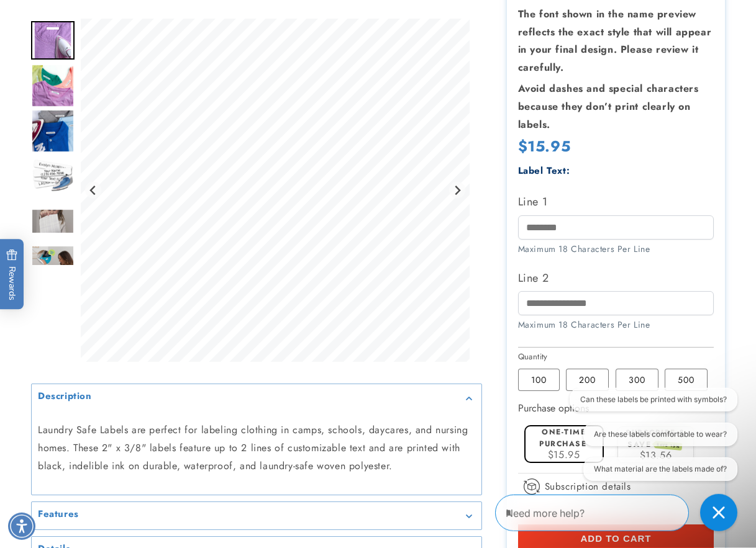 The image size is (756, 548). Describe the element at coordinates (52, 40) in the screenshot. I see `img: Iron on name label being ironed to shirt` at that location.